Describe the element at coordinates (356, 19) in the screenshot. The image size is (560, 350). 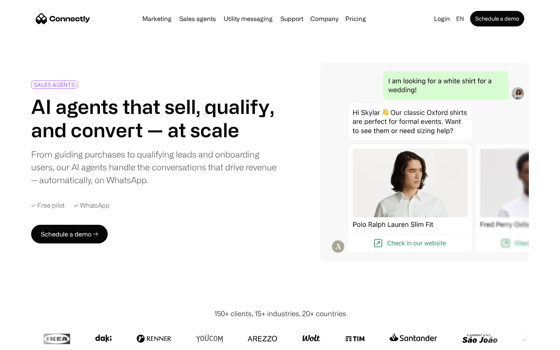
I see `a: Pricing` at that location.